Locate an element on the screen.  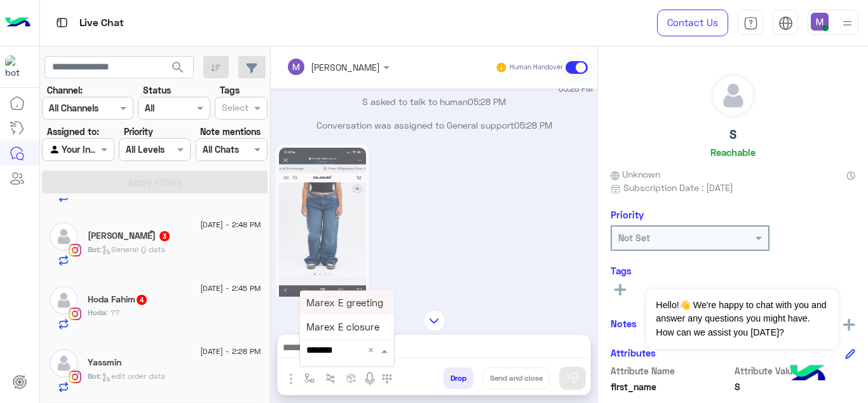
label: Priority is located at coordinates (139, 131).